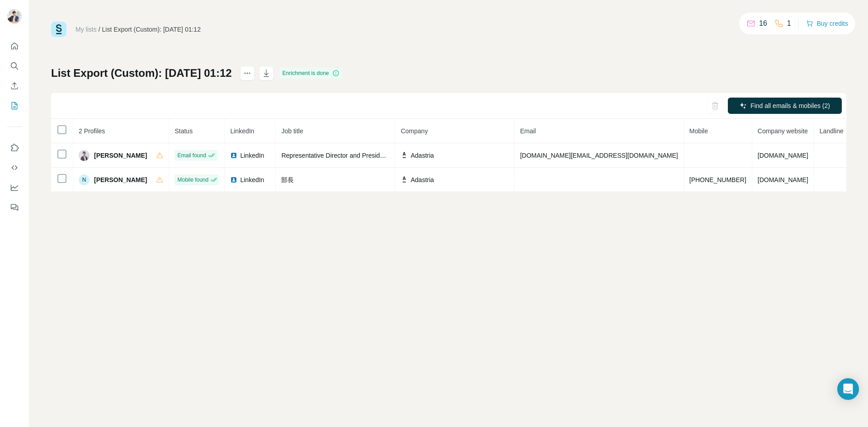 This screenshot has width=868, height=427. What do you see at coordinates (184, 131) in the screenshot?
I see `span: Status` at bounding box center [184, 131].